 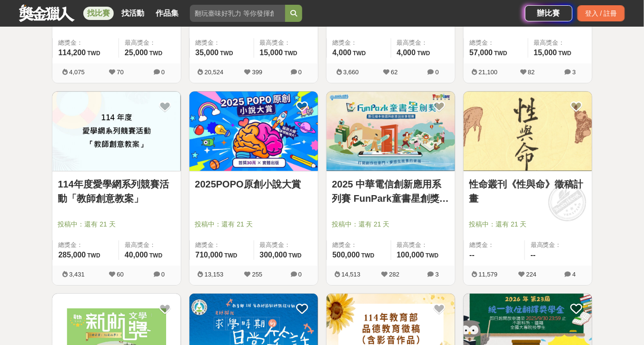 I want to click on span: 35,000, so click(x=207, y=52).